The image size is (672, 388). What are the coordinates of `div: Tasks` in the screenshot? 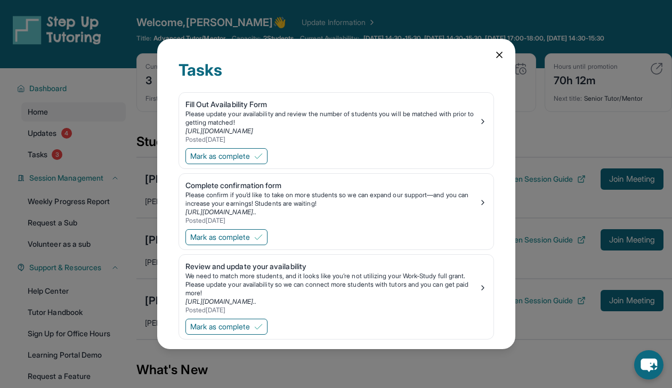 It's located at (337, 76).